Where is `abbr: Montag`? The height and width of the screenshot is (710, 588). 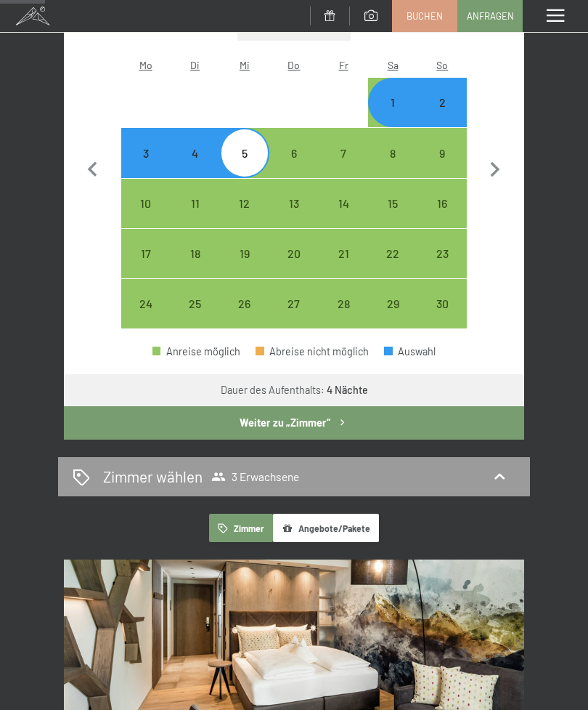
abbr: Montag is located at coordinates (146, 65).